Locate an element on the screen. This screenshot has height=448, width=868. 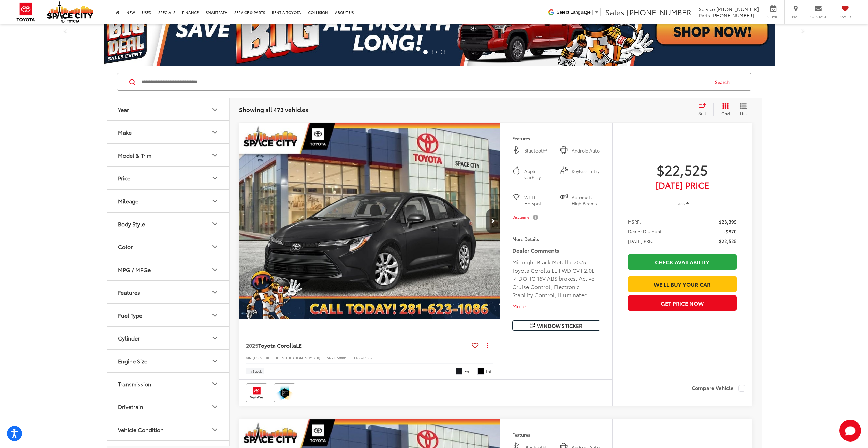
span: Disclaimer is located at coordinates (521, 217).